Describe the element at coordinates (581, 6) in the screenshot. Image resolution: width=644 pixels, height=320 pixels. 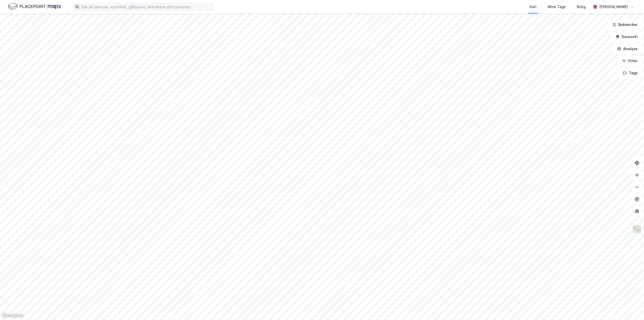
I see `div: Bolig` at that location.